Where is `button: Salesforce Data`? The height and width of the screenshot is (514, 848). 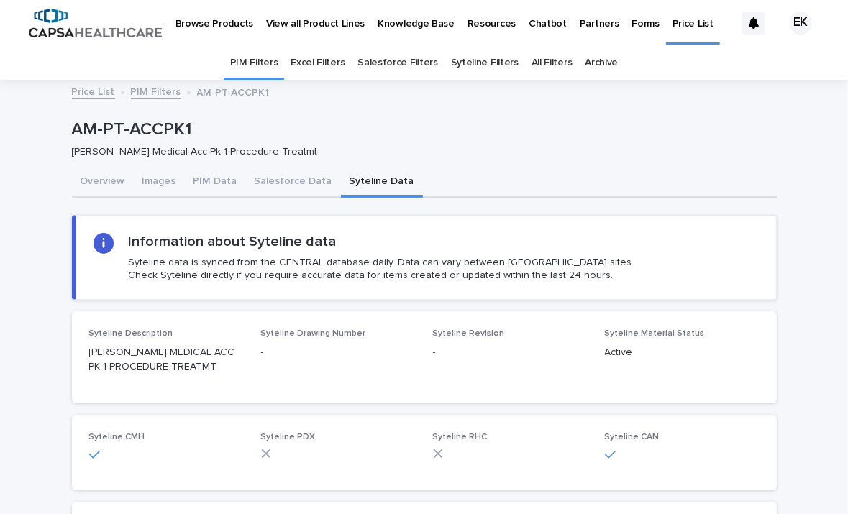 button: Salesforce Data is located at coordinates (293, 183).